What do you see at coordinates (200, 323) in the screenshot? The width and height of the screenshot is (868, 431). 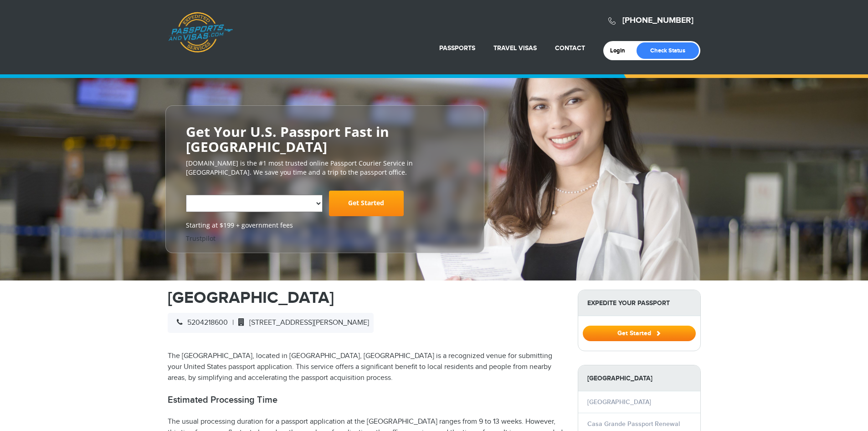 I see `span: 5204218600` at bounding box center [200, 323].